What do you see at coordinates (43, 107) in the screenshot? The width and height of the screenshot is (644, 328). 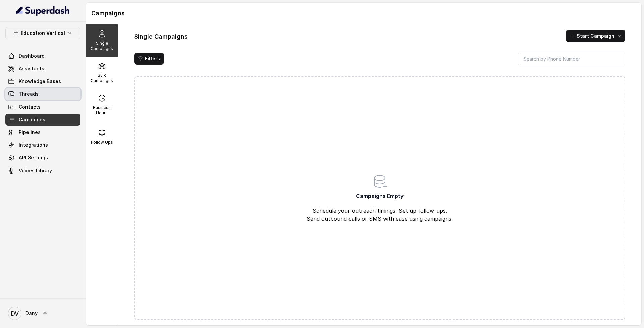 I see `a: Contacts` at bounding box center [43, 107].